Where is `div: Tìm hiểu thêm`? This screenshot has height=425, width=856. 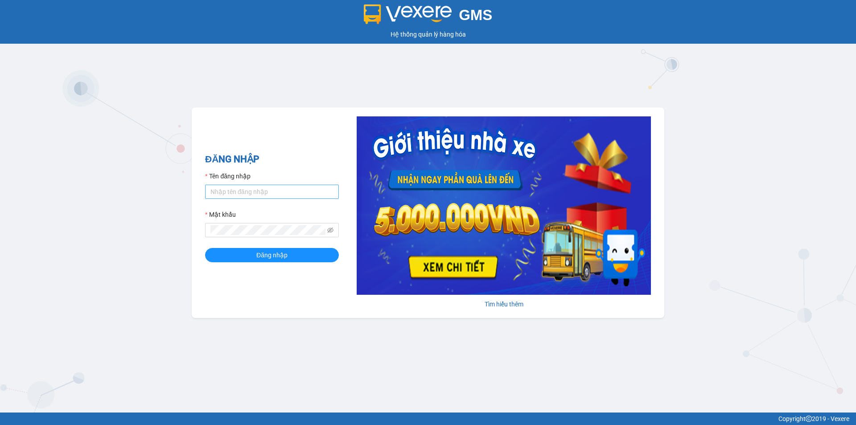
div: Tìm hiểu thêm is located at coordinates (504, 304).